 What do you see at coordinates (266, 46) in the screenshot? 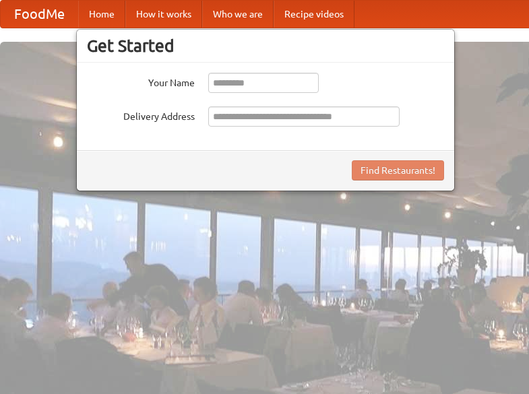
I see `h3: Get Started` at bounding box center [266, 46].